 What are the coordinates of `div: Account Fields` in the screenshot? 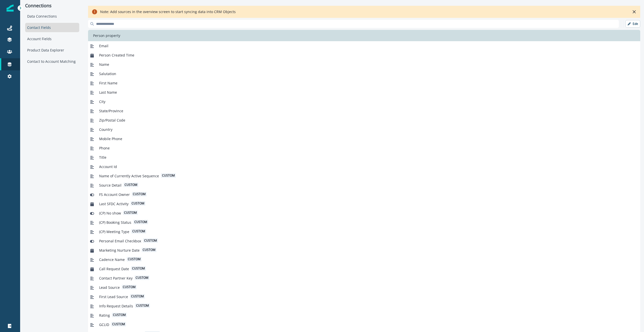 It's located at (52, 39).